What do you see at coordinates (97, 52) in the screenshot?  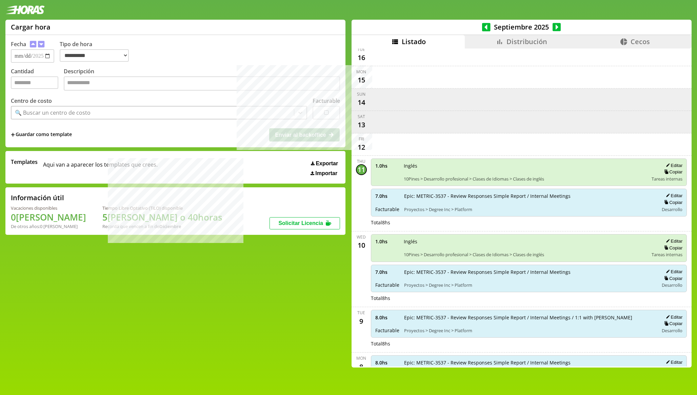 I see `label: Tipo de hora` at bounding box center [97, 52].